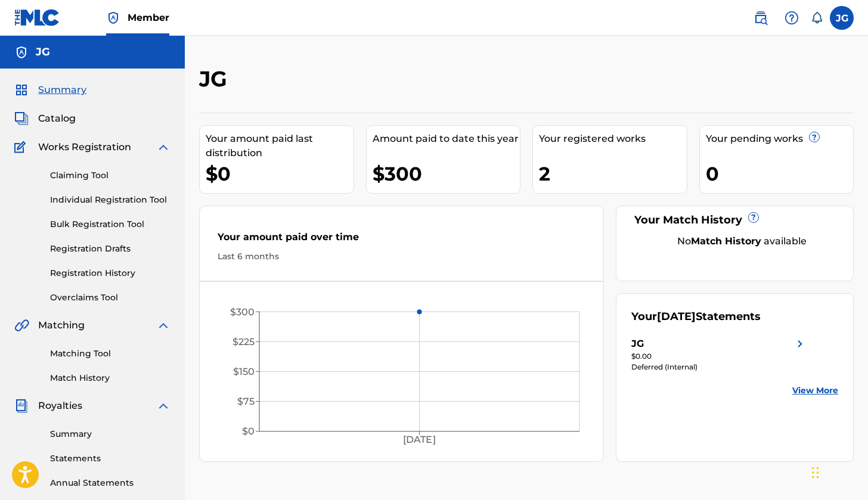 This screenshot has width=868, height=500. Describe the element at coordinates (60, 406) in the screenshot. I see `span: Royalties` at that location.